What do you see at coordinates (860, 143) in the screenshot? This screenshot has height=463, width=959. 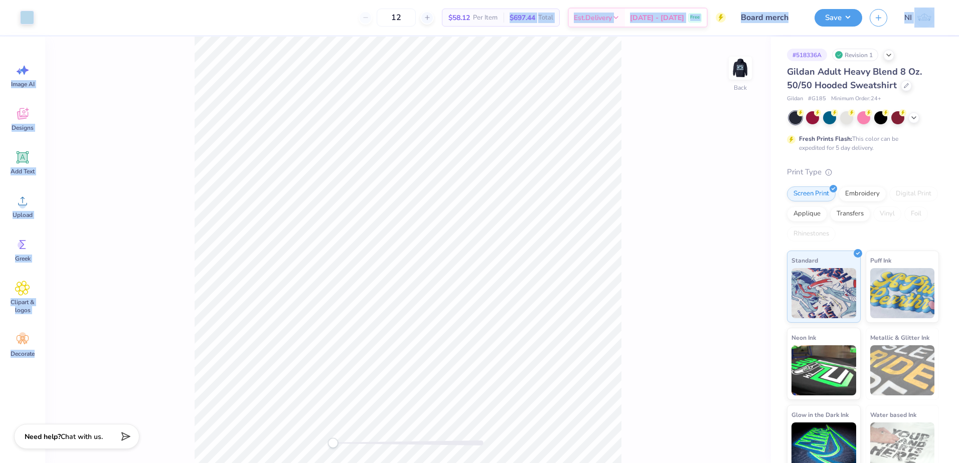 I see `div: This color can be expedited for 5 day delivery.` at bounding box center [860, 143].